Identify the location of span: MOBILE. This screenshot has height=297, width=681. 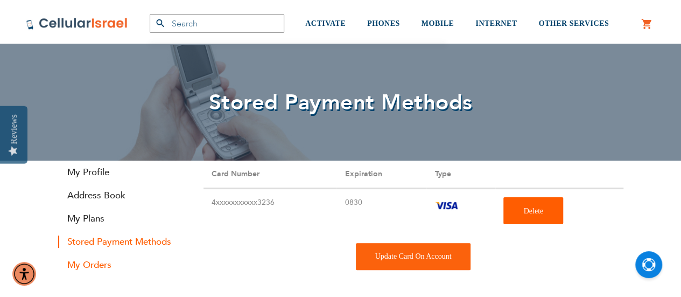
(438, 23).